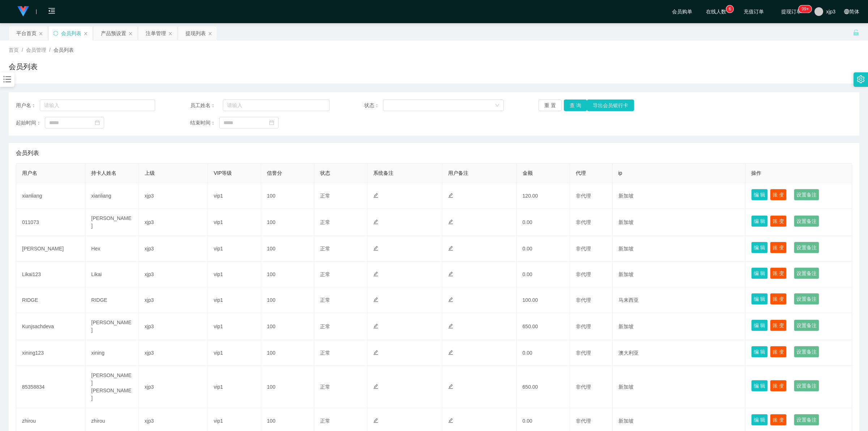  Describe the element at coordinates (112, 196) in the screenshot. I see `td: xianliang` at that location.